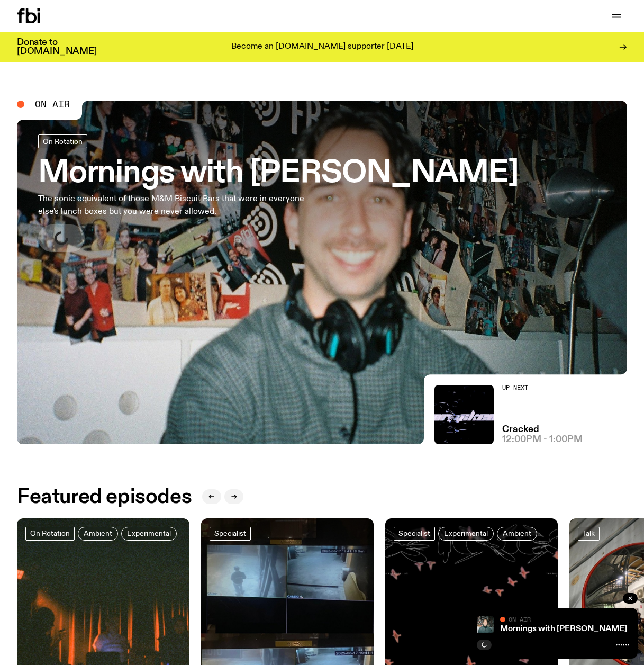 This screenshot has width=644, height=665. What do you see at coordinates (521, 429) in the screenshot?
I see `h3: Cracked` at bounding box center [521, 429].